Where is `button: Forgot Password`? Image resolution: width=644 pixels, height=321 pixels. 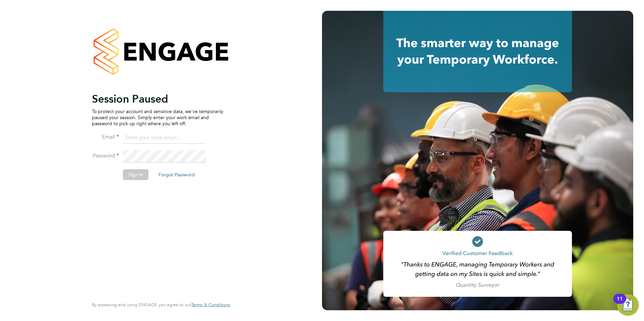
button: Forgot Password is located at coordinates (177, 175).